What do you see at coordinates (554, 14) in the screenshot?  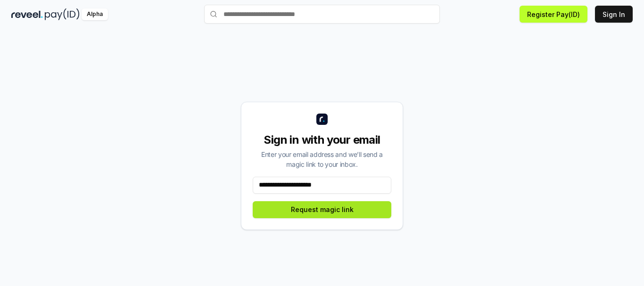 I see `button: Register Pay(ID)` at bounding box center [554, 14].